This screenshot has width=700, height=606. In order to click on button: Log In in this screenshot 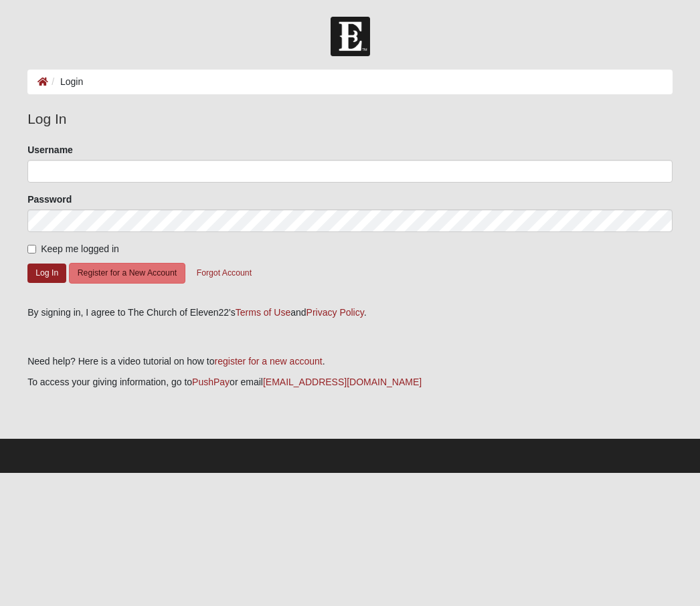, I will do `click(47, 273)`.